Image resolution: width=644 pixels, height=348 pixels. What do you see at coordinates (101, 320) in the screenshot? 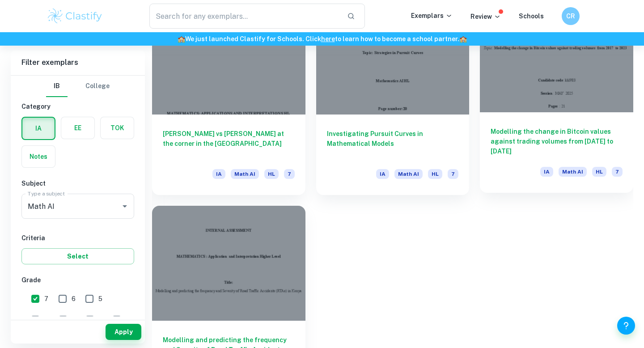
I see `span: 2` at bounding box center [101, 320].